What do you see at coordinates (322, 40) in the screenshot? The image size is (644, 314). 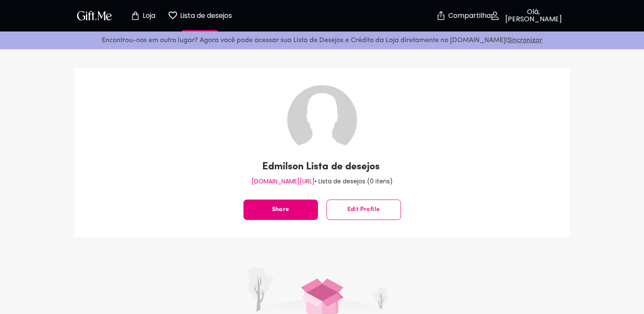 I see `p: Encontrou-nos em outro lugar? Agora você pode acessar sua Lista de Desejos e Crédito da Loja dire...` at bounding box center [322, 40].